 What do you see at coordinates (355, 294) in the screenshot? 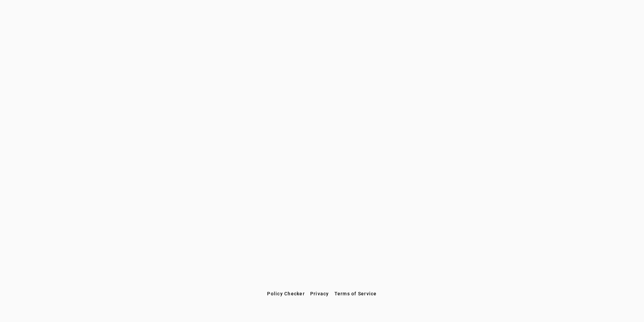
I see `button: Terms of Service` at bounding box center [355, 294].